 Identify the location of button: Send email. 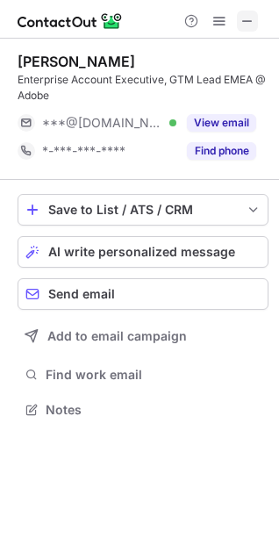
(143, 294).